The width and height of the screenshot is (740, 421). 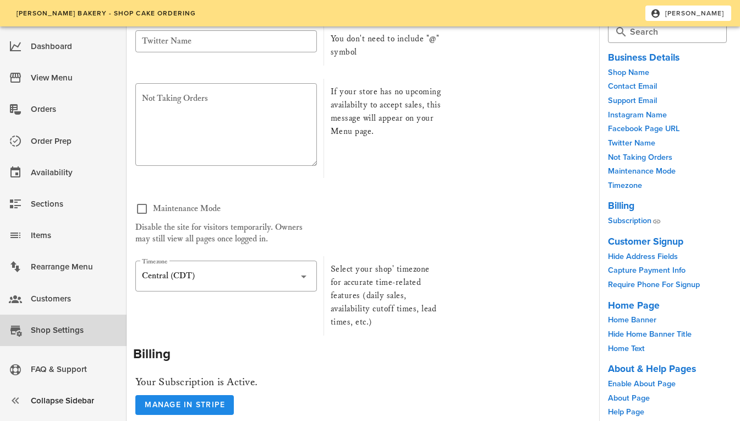 What do you see at coordinates (632, 143) in the screenshot?
I see `a: Twitter Name` at bounding box center [632, 143].